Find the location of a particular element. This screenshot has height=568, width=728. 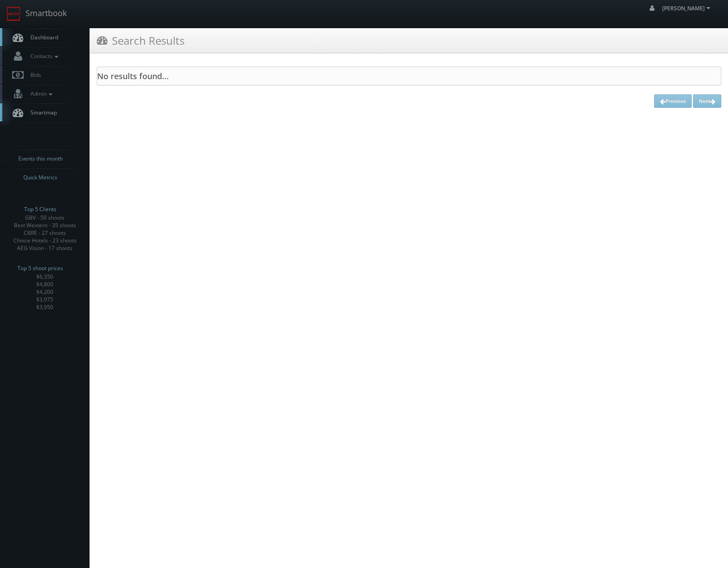

span: Smartmap is located at coordinates (41, 112).